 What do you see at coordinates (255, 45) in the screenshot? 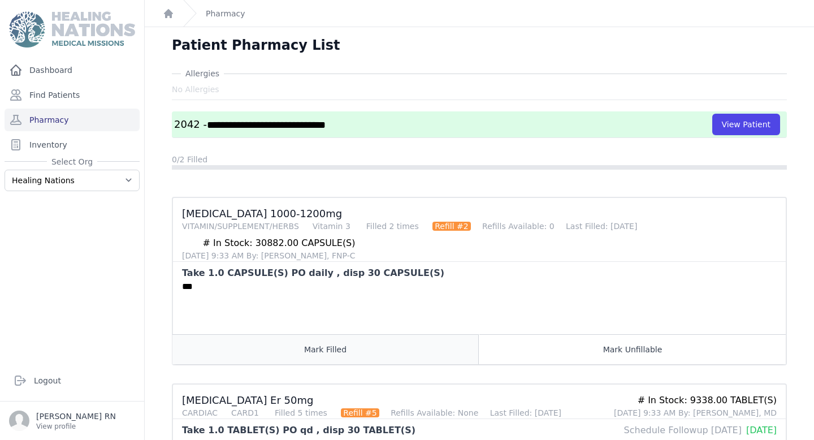
I see `h1: Patient Pharmacy List` at bounding box center [255, 45].